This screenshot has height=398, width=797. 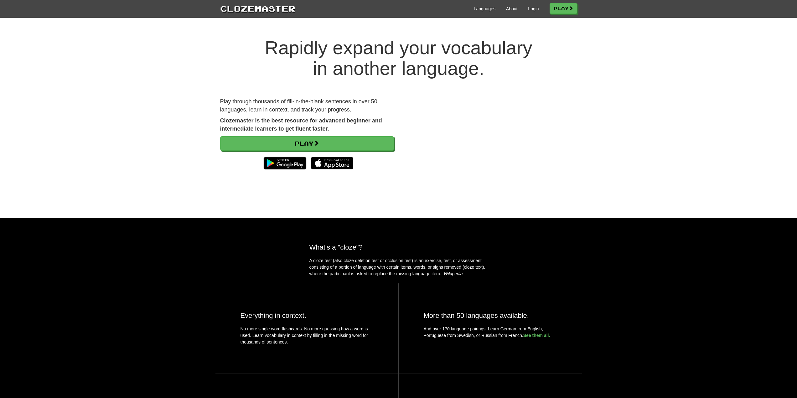 I want to click on p: A cloze test (also cloze deletion test or occlusion test) is an exercise, test, or assessment con..., so click(x=399, y=267).